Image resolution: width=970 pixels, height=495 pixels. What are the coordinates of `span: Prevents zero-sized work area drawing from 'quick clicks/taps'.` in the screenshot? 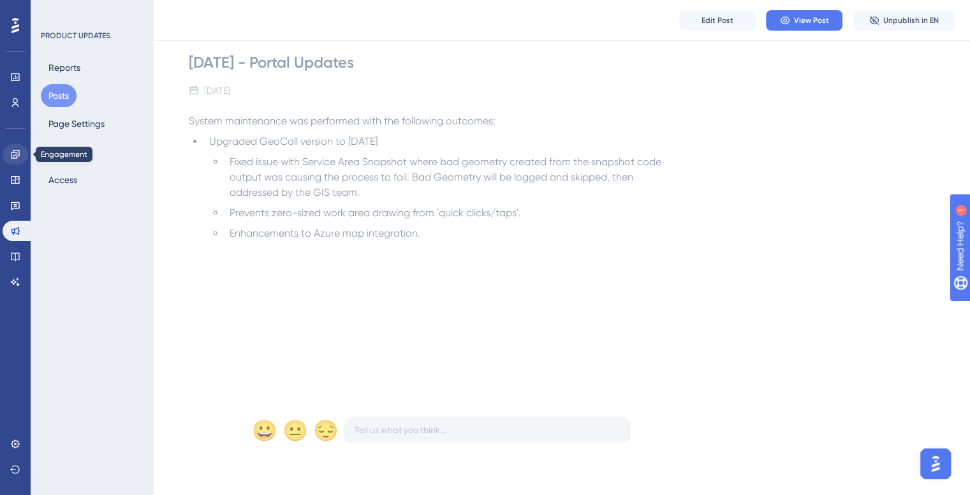 It's located at (375, 212).